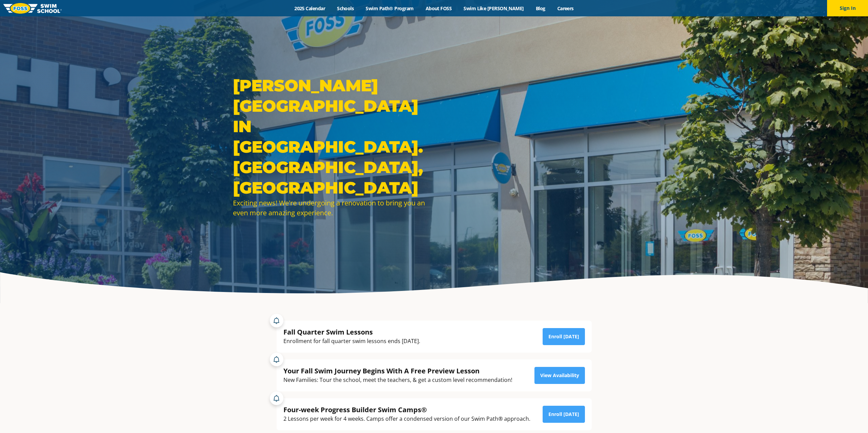 The width and height of the screenshot is (868, 433). I want to click on a: Careers, so click(565, 8).